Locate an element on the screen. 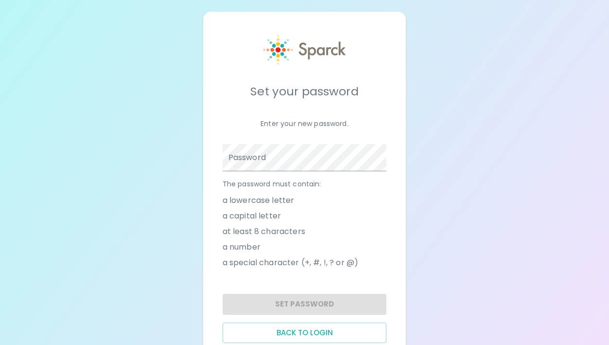 This screenshot has height=345, width=609. span: a capital letter is located at coordinates (252, 216).